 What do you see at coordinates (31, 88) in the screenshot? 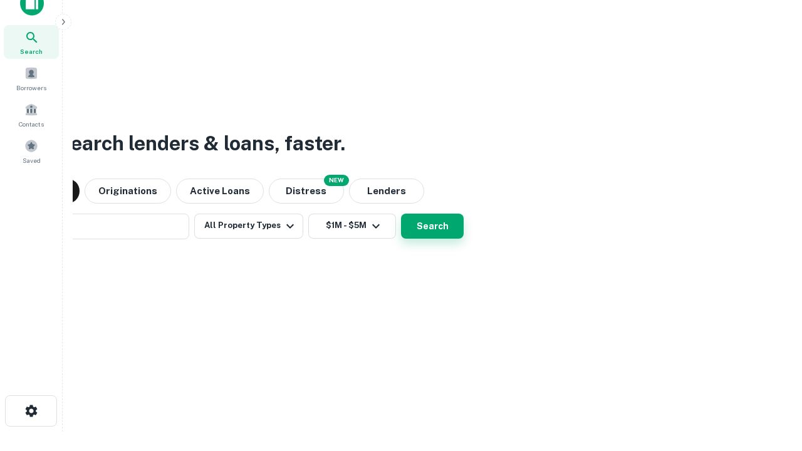
I see `span: Borrowers` at bounding box center [31, 88].